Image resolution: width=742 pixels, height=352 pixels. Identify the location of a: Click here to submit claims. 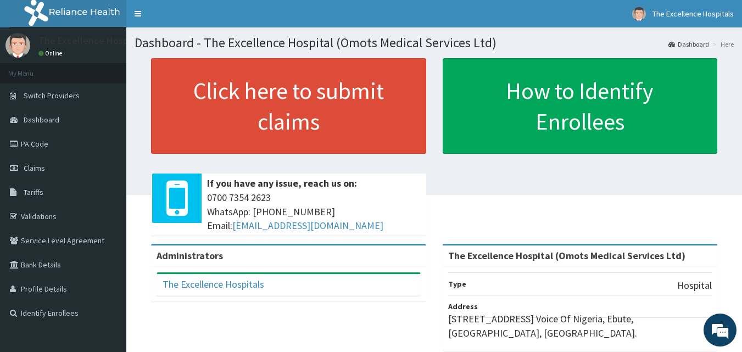
(288, 106).